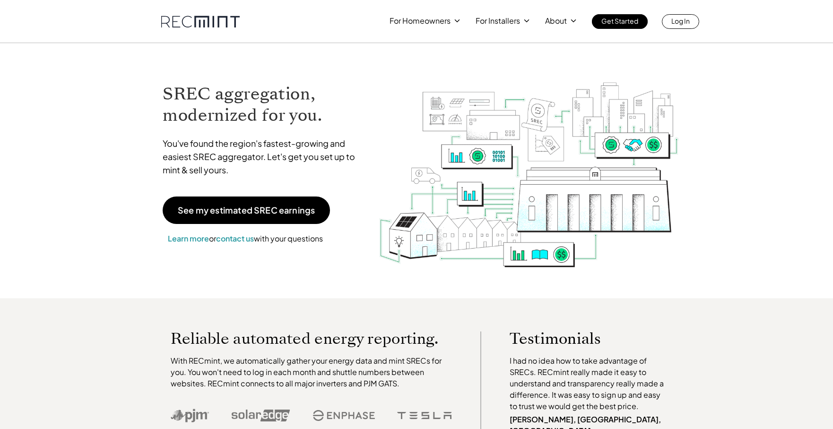  Describe the element at coordinates (188, 238) in the screenshot. I see `span: Learn more` at that location.